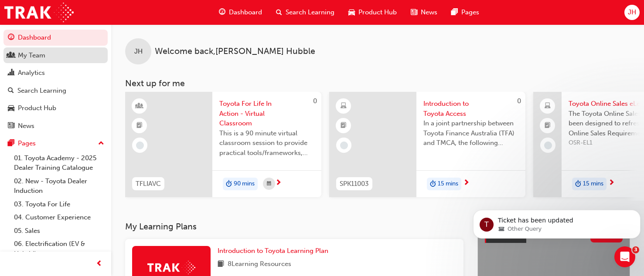 This screenshot has width=644, height=276. What do you see at coordinates (378, 83) in the screenshot?
I see `h3: Next up for me` at bounding box center [378, 83].